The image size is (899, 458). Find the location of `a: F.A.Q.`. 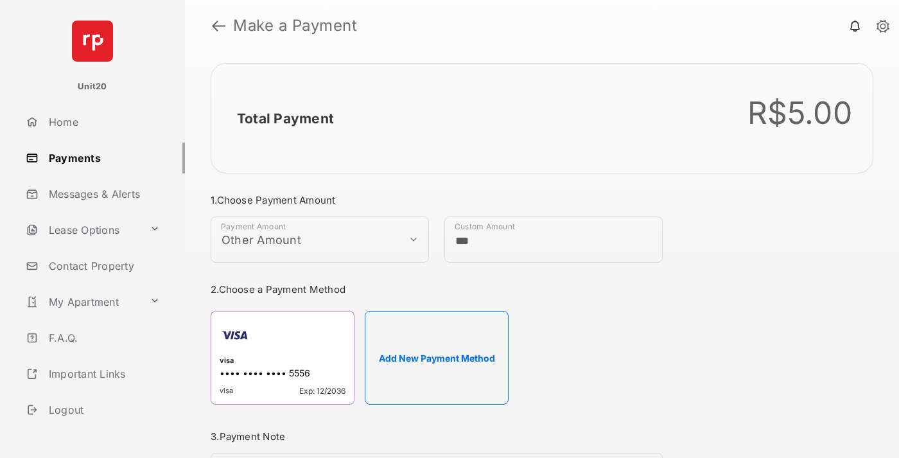

a: F.A.Q. is located at coordinates (103, 338).